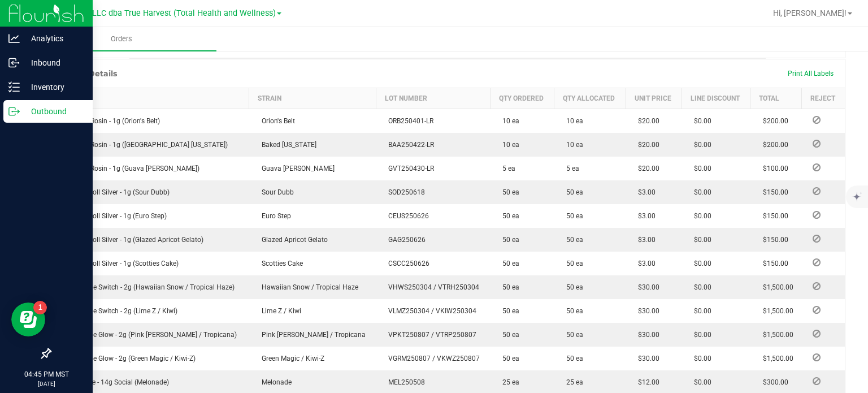 The height and width of the screenshot is (393, 868). What do you see at coordinates (118, 311) in the screenshot?
I see `span: BTQ - Vape Switch - 2g (Lime Z / Kiwi)` at bounding box center [118, 311].